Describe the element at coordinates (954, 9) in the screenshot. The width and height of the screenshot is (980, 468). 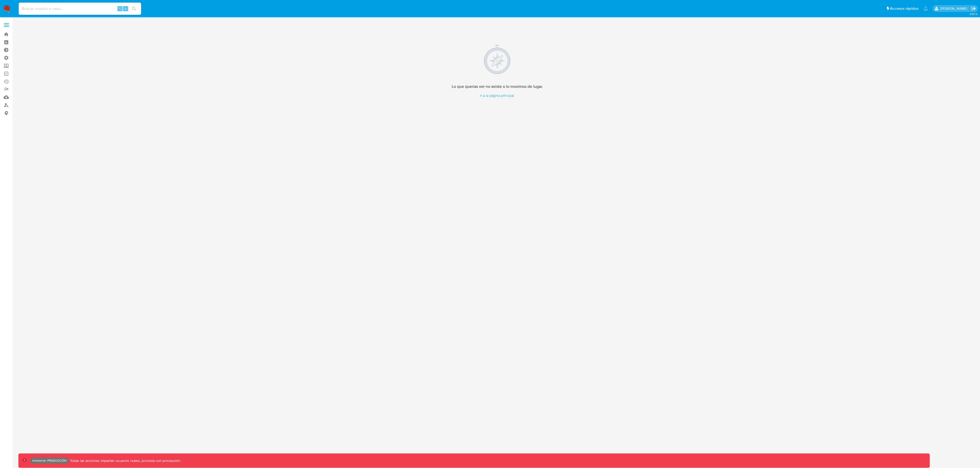
I see `p: leandrojossue.ramirez@mercadolibre.com.co` at that location.